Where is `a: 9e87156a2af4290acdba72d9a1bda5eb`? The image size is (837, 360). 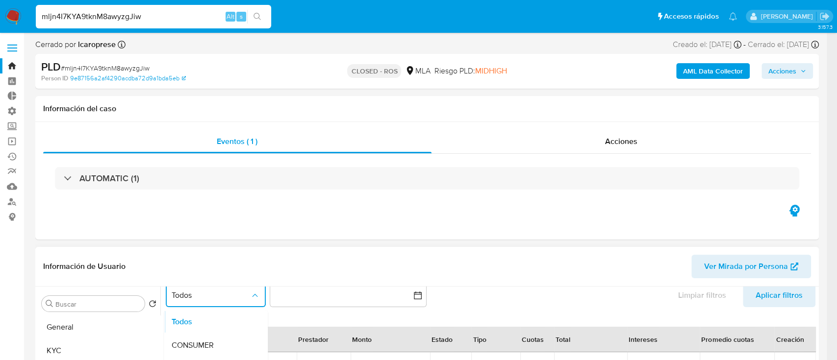 a: 9e87156a2af4290acdba72d9a1bda5eb is located at coordinates (128, 78).